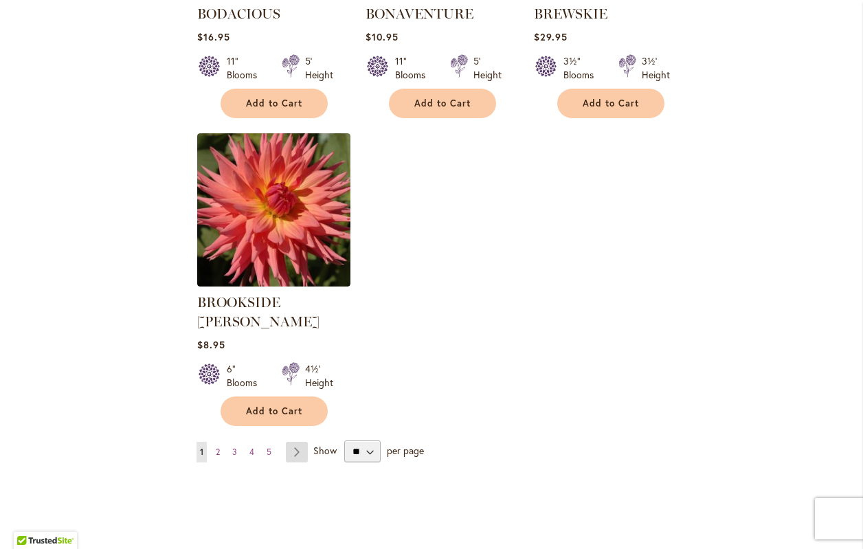 The image size is (863, 549). What do you see at coordinates (251, 451) in the screenshot?
I see `span: 4` at bounding box center [251, 451].